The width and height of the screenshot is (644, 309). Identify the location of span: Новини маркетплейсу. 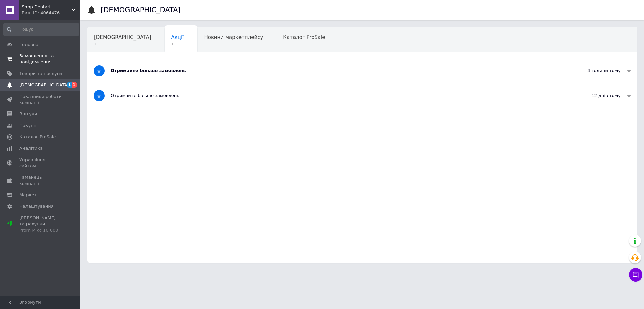
(233, 37).